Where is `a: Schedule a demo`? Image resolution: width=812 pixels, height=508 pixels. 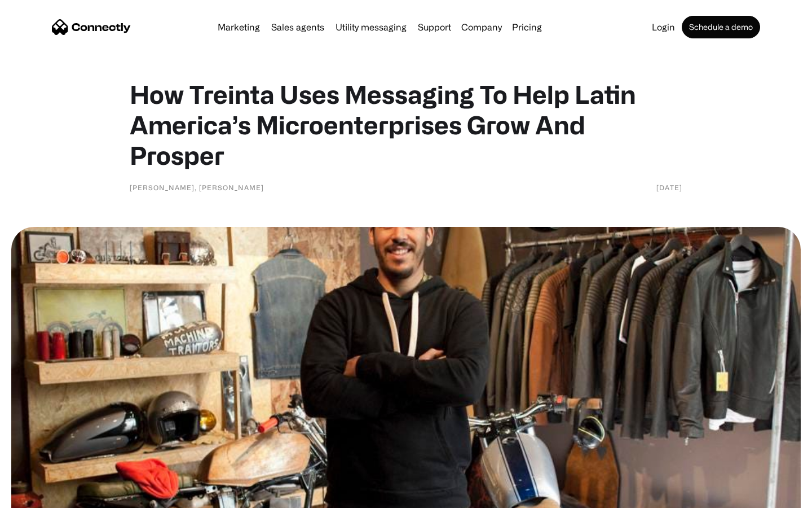 a: Schedule a demo is located at coordinates (721, 27).